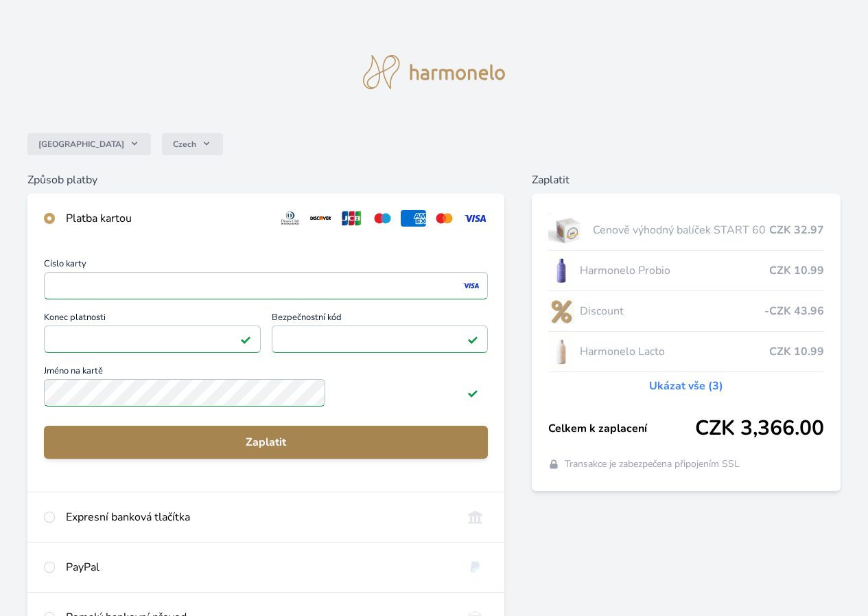  Describe the element at coordinates (561, 351) in the screenshot. I see `img: CLEAN_LACTO_se_stinem_x-hi-lo.jpg` at that location.